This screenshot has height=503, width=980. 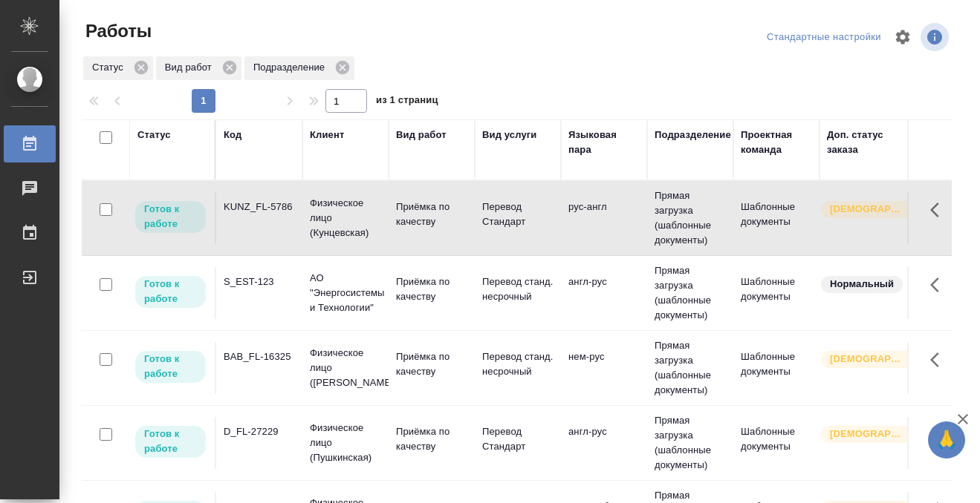 I want to click on p: Физическое лицо (Пушкинская), so click(x=345, y=443).